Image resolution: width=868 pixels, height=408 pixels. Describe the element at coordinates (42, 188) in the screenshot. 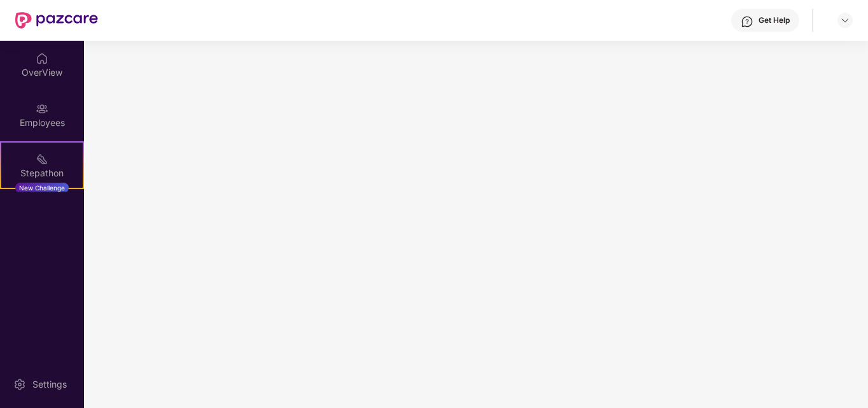

I see `div: New Challenge` at that location.